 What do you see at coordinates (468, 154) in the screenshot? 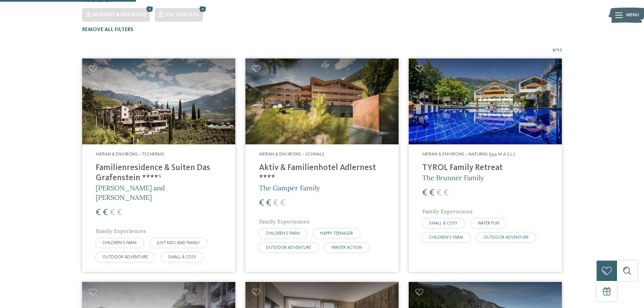
I see `span: Meran & Environs – Naturns (554 m a.s.l.)` at bounding box center [468, 154].